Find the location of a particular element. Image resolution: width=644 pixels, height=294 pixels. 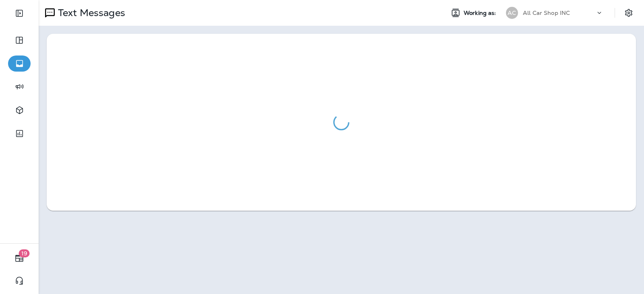

button: 19 is located at coordinates (19, 258).